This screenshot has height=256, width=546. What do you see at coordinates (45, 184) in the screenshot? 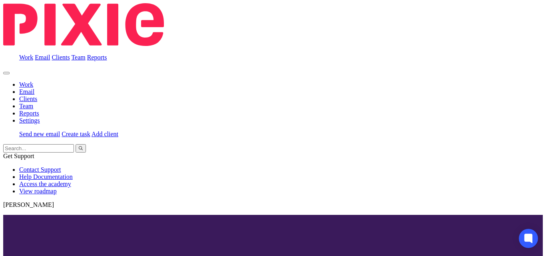
I see `span: Access the academy` at bounding box center [45, 184].